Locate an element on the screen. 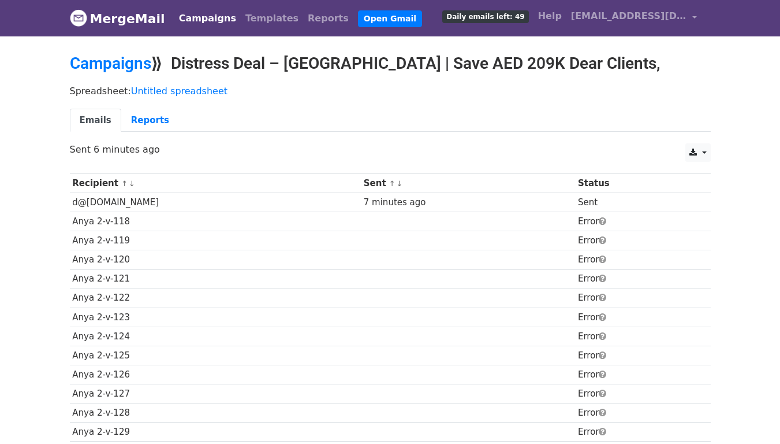 This screenshot has height=444, width=780. td: Anya 2-v-120 is located at coordinates (215, 259).